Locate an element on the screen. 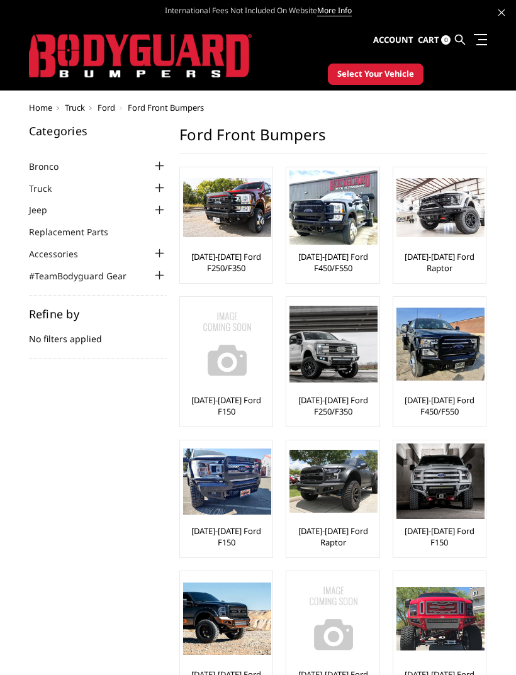  div: No filters applied is located at coordinates (98, 334).